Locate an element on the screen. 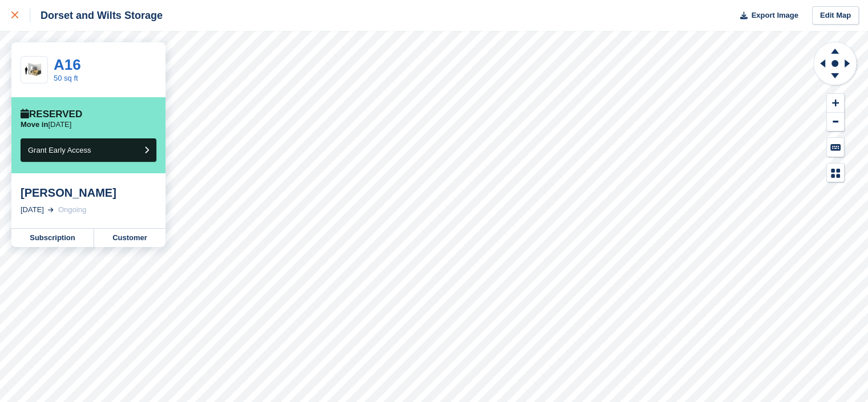 This screenshot has height=402, width=868. img: arrow-right-light-icn-cde0832a797a2874e46488d9cf13f60e5c3a73dbe684e267c42b8395dfbc2abf.svg is located at coordinates (51, 210).